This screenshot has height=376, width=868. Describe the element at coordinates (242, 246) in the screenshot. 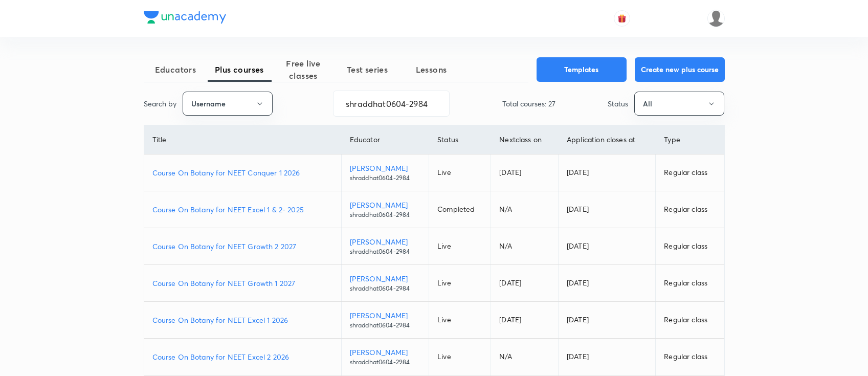

I see `p: Course On Botany for NEET Growth 2 2027` at that location.